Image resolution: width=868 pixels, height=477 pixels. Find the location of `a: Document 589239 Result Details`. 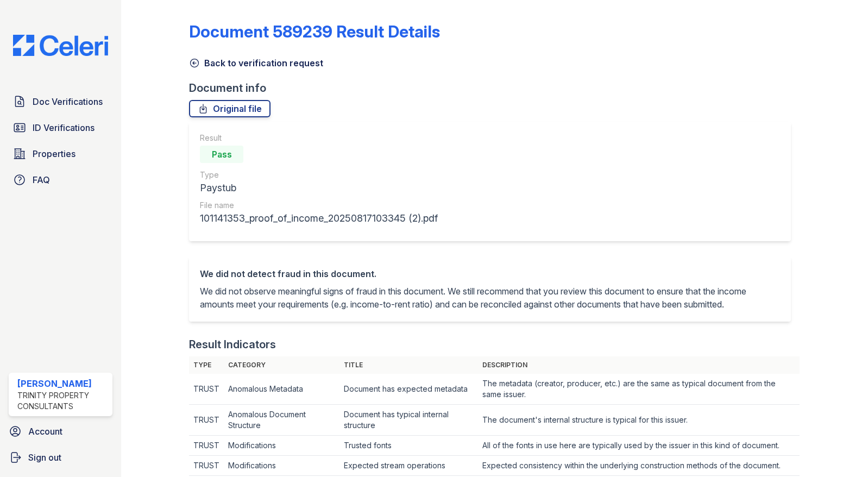

a: Document 589239 Result Details is located at coordinates (315, 32).